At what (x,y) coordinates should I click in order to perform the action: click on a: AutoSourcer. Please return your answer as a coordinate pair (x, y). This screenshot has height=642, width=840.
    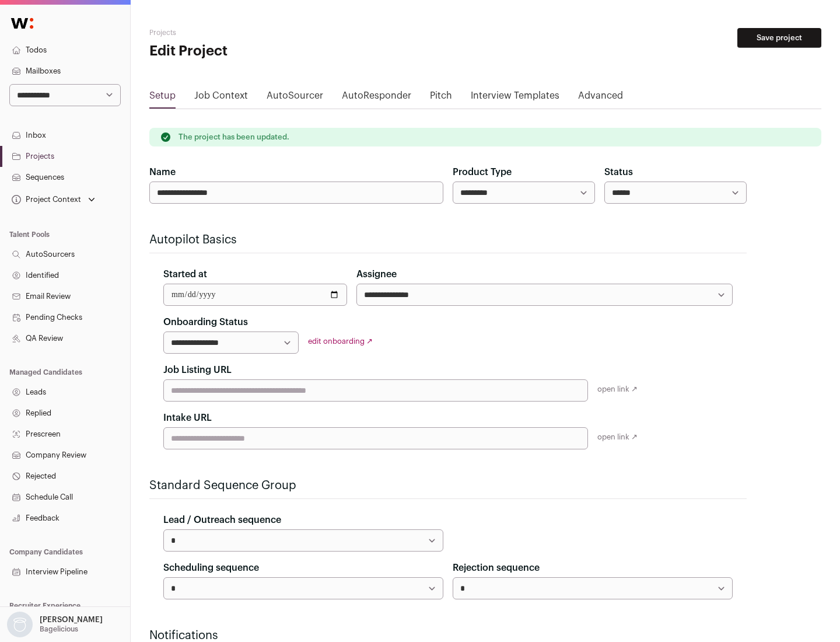
    Looking at the image, I should click on (294, 98).